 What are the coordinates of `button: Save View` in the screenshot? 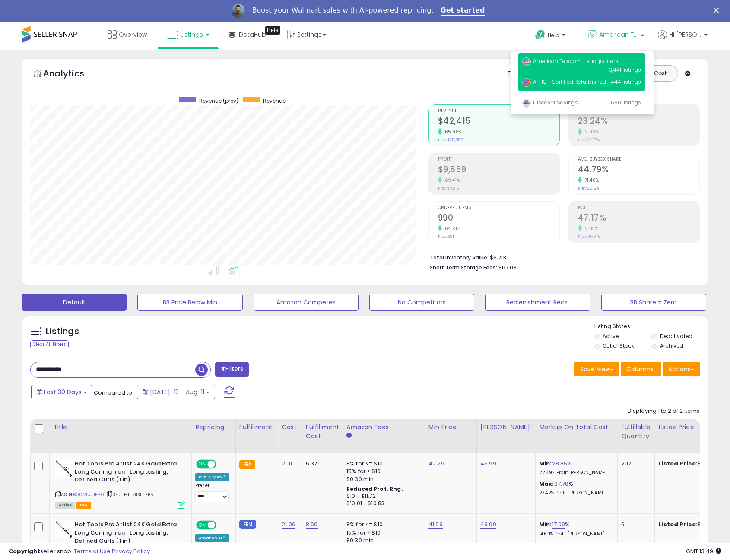 It's located at (597, 369).